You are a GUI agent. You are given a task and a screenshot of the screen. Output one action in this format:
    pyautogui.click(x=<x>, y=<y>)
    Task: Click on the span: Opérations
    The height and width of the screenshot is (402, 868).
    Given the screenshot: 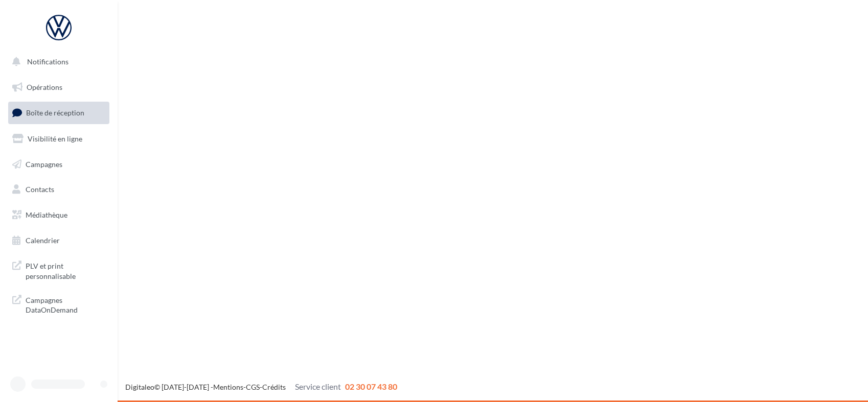 What is the action you would take?
    pyautogui.click(x=45, y=87)
    